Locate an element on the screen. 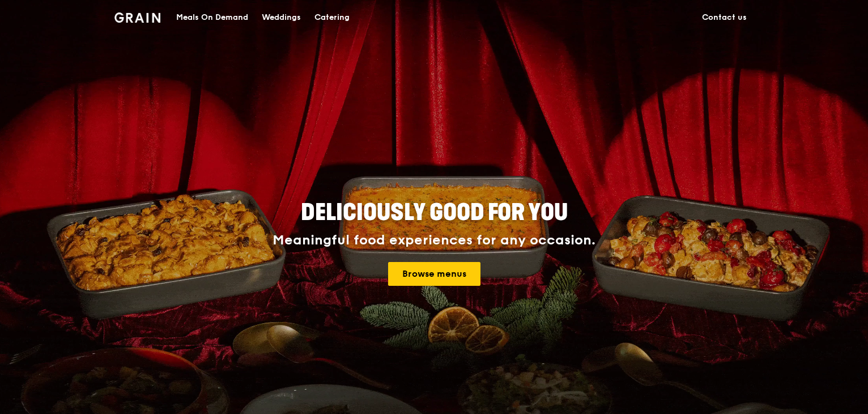 Image resolution: width=868 pixels, height=414 pixels. a: Browse menus is located at coordinates (434, 274).